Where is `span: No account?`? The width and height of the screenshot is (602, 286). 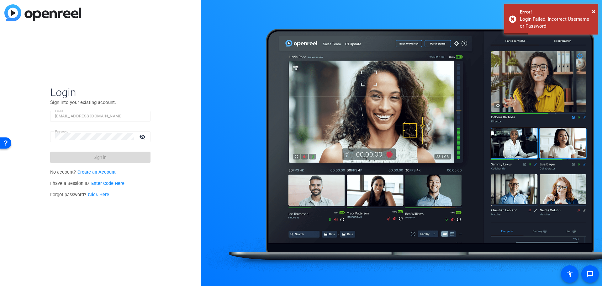
span: No account? is located at coordinates (83, 172).